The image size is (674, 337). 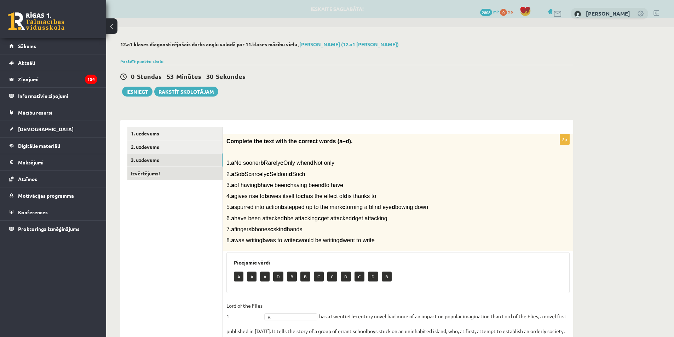 I want to click on legend: Informatīvie ziņojumi, so click(x=58, y=96).